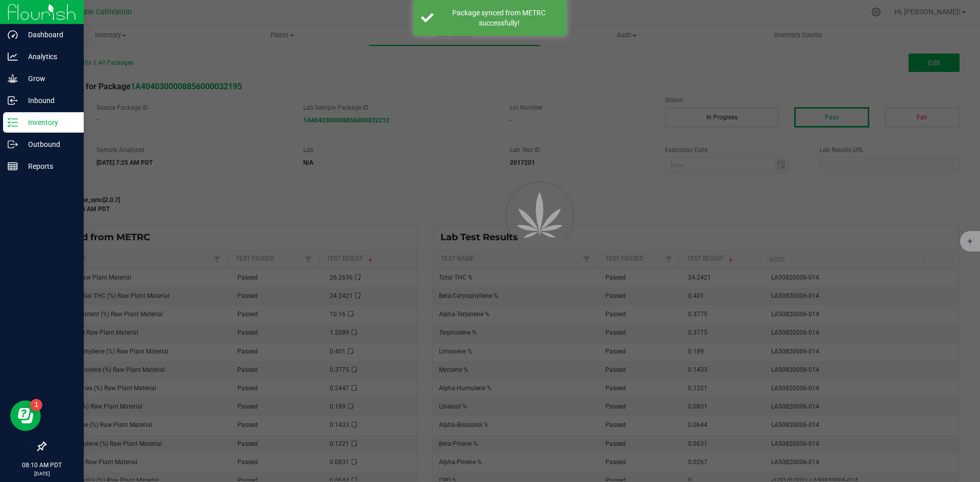  I want to click on p: Inbound, so click(48, 100).